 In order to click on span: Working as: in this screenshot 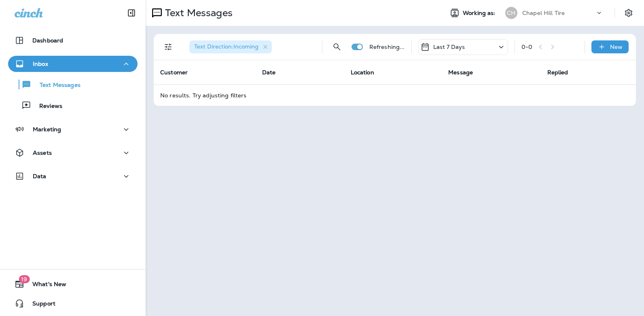, I will do `click(480, 13)`.